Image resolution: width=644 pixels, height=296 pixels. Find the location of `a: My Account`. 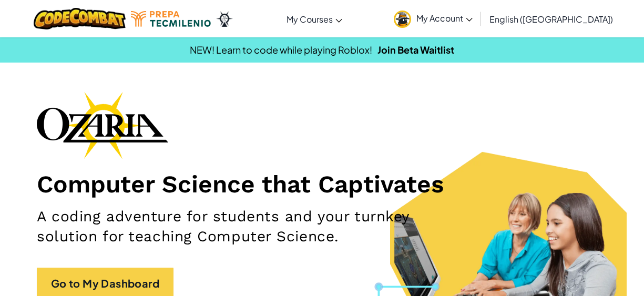

a: My Account is located at coordinates (433, 18).